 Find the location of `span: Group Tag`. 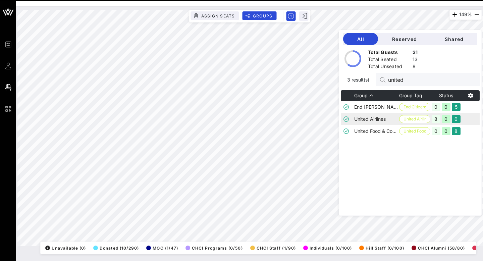

span: Group Tag is located at coordinates (411, 95).